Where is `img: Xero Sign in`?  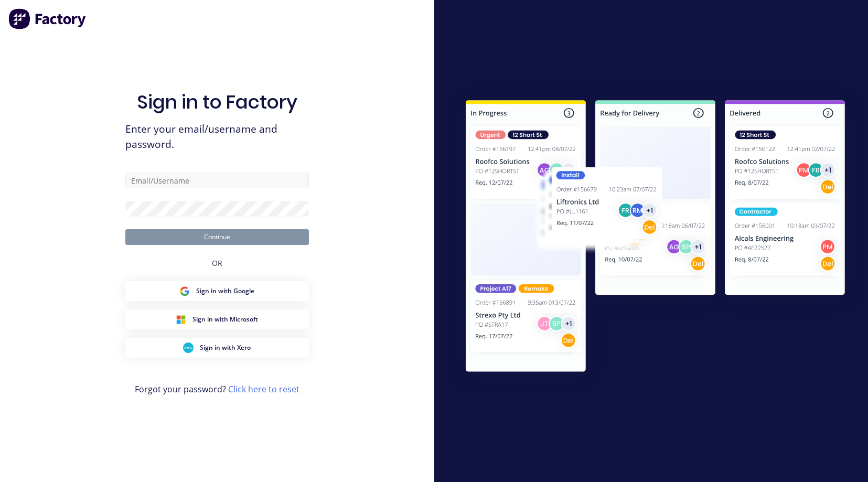 img: Xero Sign in is located at coordinates (188, 348).